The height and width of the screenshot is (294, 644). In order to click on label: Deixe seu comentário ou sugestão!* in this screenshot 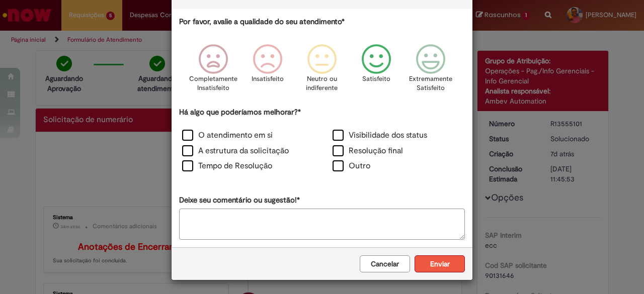, I will do `click(240, 200)`.